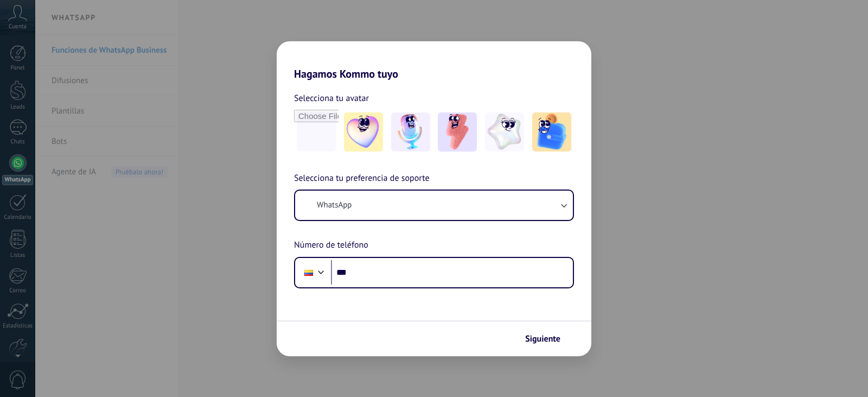  I want to click on img: -4.jpeg, so click(504, 132).